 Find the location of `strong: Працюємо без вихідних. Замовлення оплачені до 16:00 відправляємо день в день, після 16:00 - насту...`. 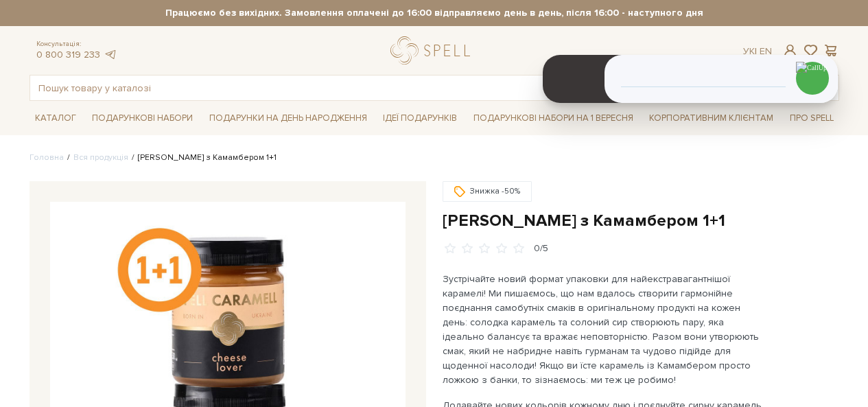

strong: Працюємо без вихідних. Замовлення оплачені до 16:00 відправляємо день в день, після 16:00 - насту... is located at coordinates (435, 13).